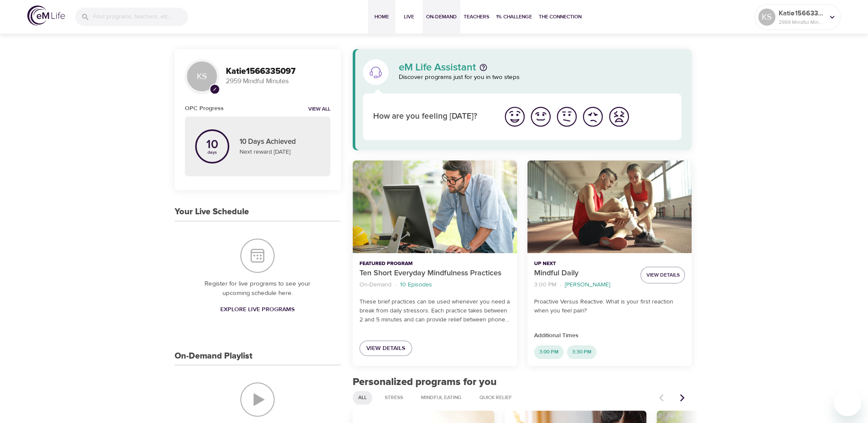 Image resolution: width=868 pixels, height=423 pixels. What do you see at coordinates (477, 17) in the screenshot?
I see `span: Teachers` at bounding box center [477, 17].